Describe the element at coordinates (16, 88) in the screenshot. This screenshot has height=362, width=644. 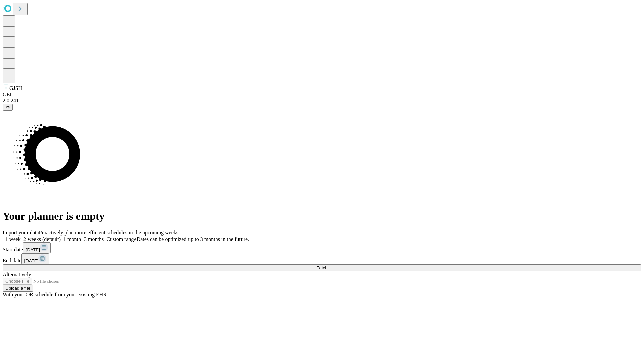
I see `span: GJSH` at that location.